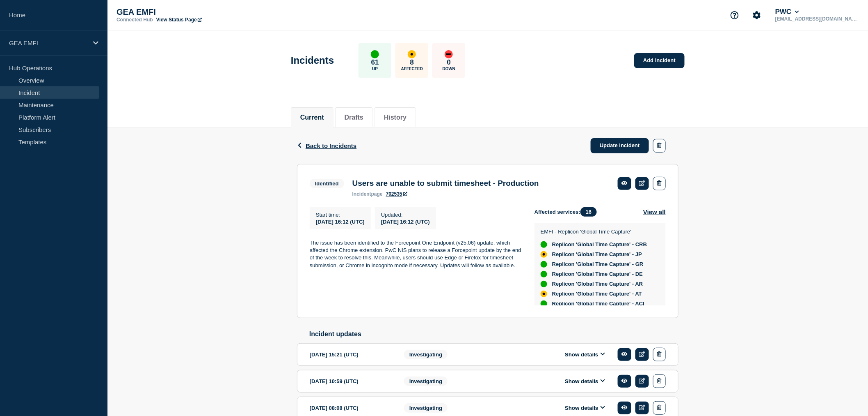 Image resolution: width=868 pixels, height=416 pixels. Describe the element at coordinates (449, 63) in the screenshot. I see `p: 0` at that location.